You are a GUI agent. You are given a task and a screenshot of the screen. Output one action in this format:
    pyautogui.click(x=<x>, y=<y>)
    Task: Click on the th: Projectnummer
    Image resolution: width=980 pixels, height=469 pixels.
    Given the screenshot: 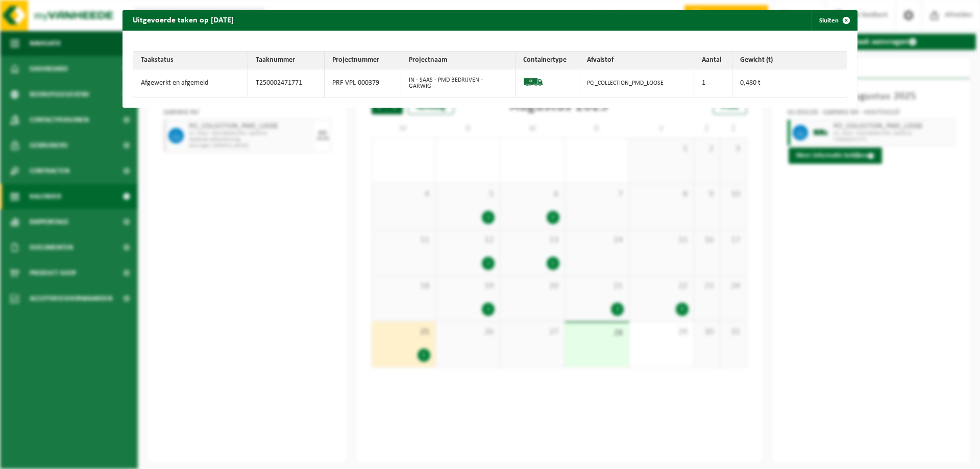 What is the action you would take?
    pyautogui.click(x=363, y=61)
    